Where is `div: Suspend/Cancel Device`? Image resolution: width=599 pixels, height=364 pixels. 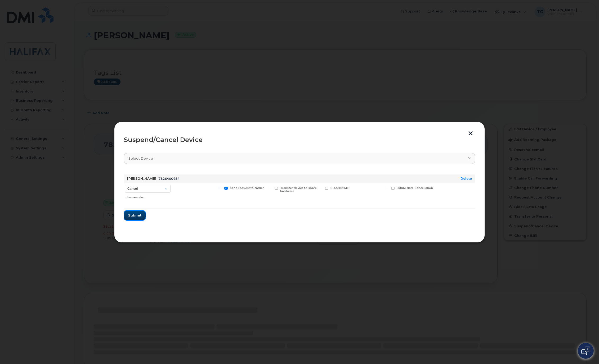
div: Suspend/Cancel Device is located at coordinates (300, 140).